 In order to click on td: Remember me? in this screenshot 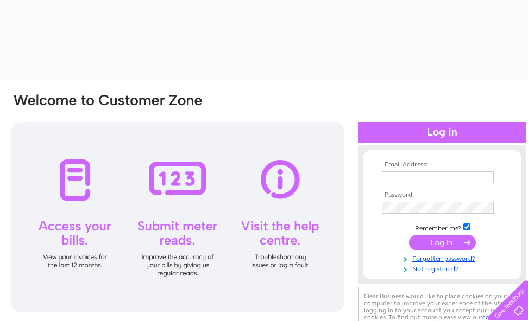, I will do `click(442, 228)`.